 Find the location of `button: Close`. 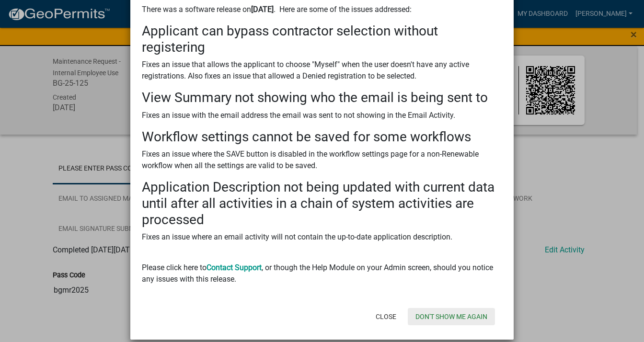

button: Close is located at coordinates (386, 316).